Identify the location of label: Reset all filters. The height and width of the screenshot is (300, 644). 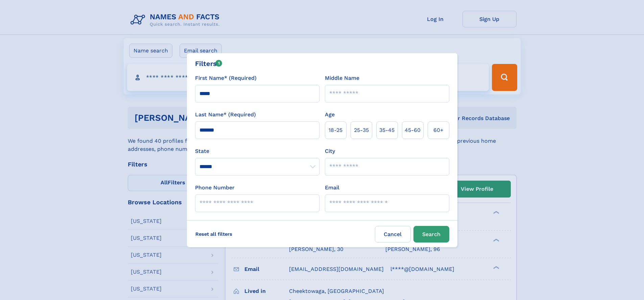
(214, 235).